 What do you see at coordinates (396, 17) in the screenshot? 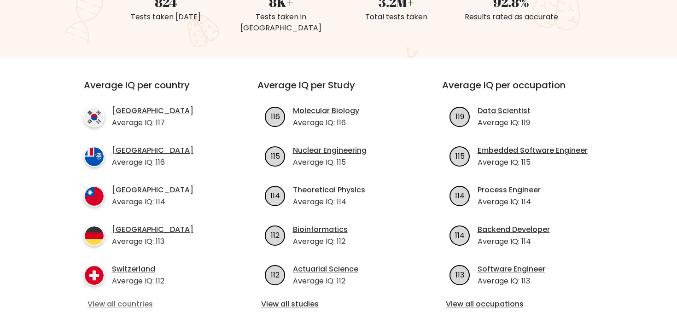
I see `div: Total tests taken` at bounding box center [396, 17].